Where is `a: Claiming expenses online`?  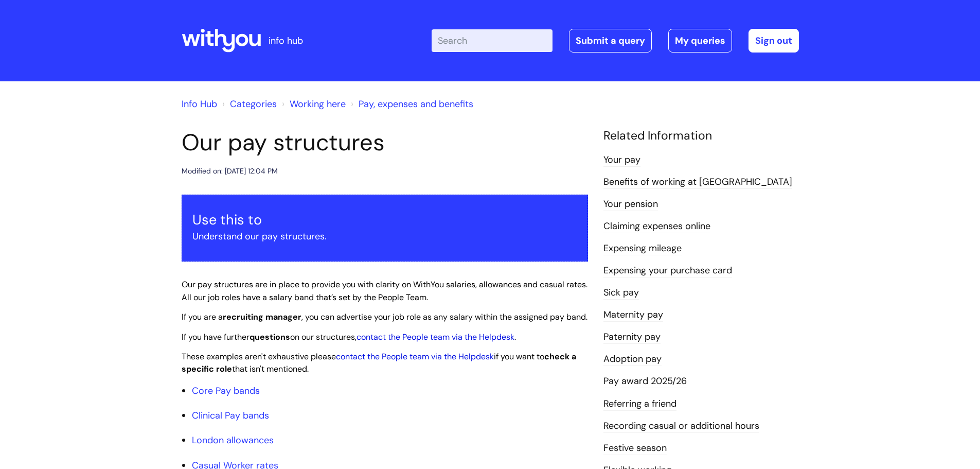
a: Claiming expenses online is located at coordinates (657, 227).